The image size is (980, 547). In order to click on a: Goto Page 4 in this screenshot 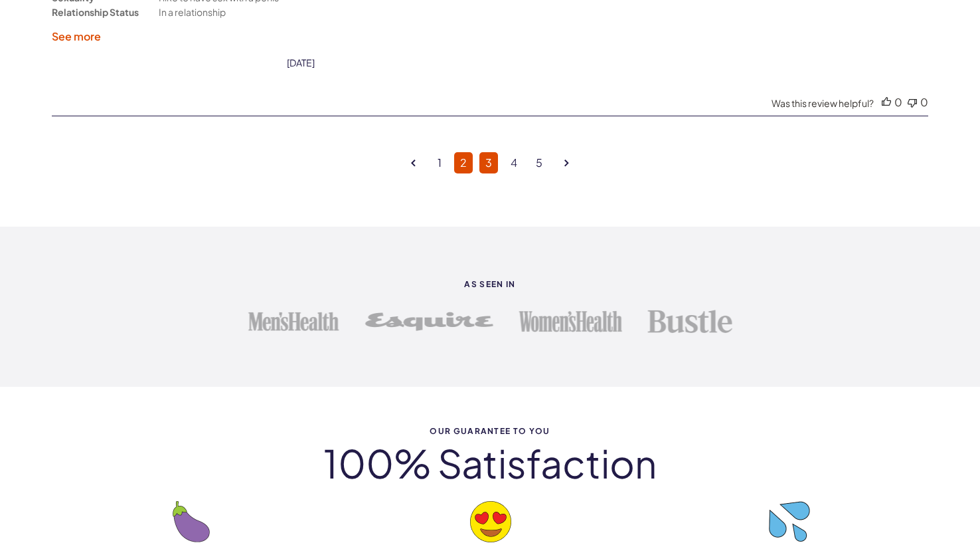, I will do `click(514, 163)`.